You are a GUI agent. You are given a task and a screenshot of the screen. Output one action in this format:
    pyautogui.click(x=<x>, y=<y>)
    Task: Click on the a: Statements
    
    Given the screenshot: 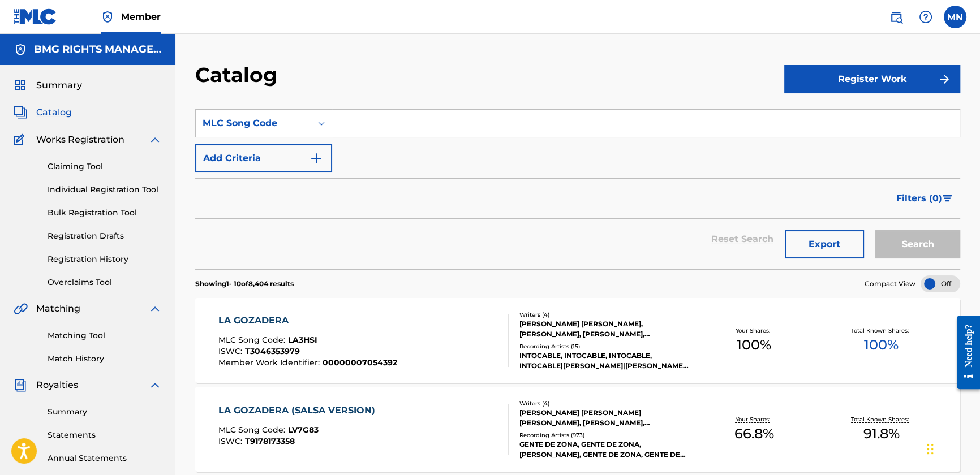 What is the action you would take?
    pyautogui.click(x=104, y=434)
    